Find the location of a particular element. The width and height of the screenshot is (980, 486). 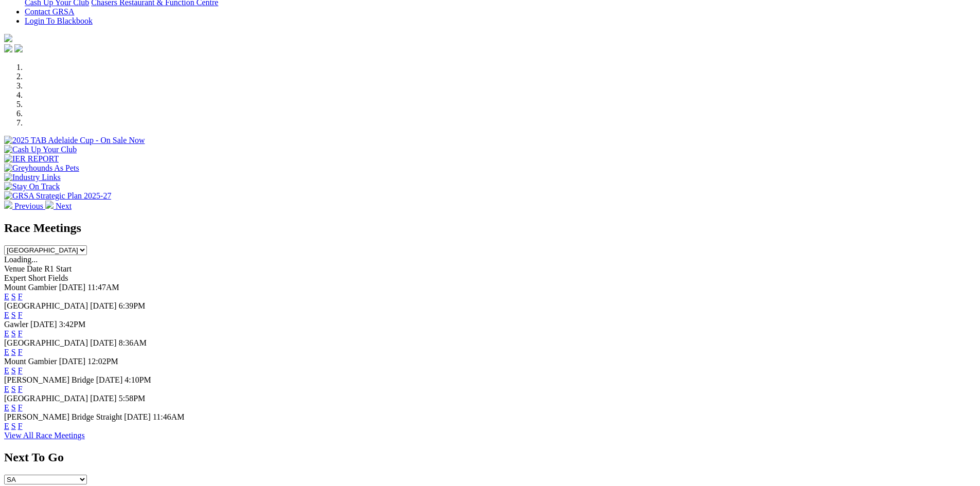

img: Cash Up Your Club is located at coordinates (40, 150).